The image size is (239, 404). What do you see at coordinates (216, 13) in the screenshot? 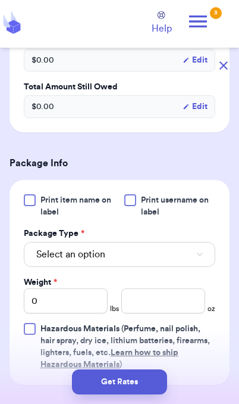
I see `div: 3` at bounding box center [216, 13].